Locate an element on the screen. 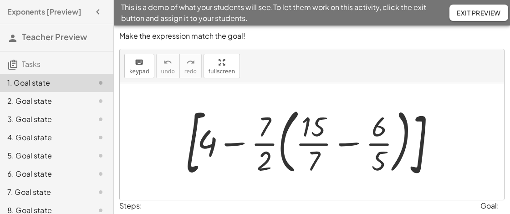  div: 4. Goal state is located at coordinates (44, 138).